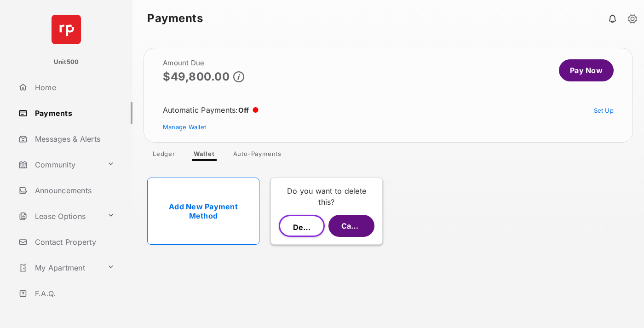  What do you see at coordinates (67, 29) in the screenshot?
I see `img: svg+xml;base64,PHN2ZyB4bWxucz0iaHR0cDovL3d3dy53My5vcmcvMjAwMC9zdmciIHdpZHRoPSI2NCIgaGVpZ2h0PSI2NC...` at bounding box center [67, 29].